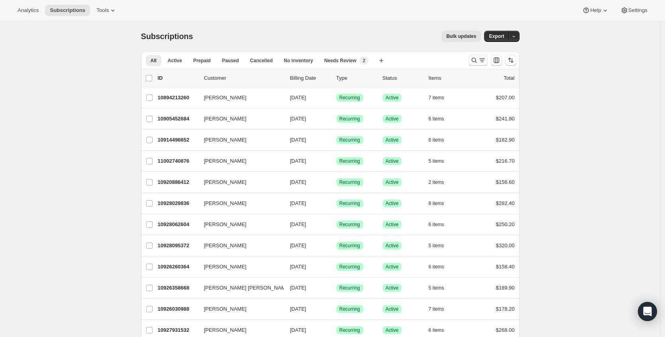 Image resolution: width=665 pixels, height=337 pixels. I want to click on p: 10928062604, so click(178, 224).